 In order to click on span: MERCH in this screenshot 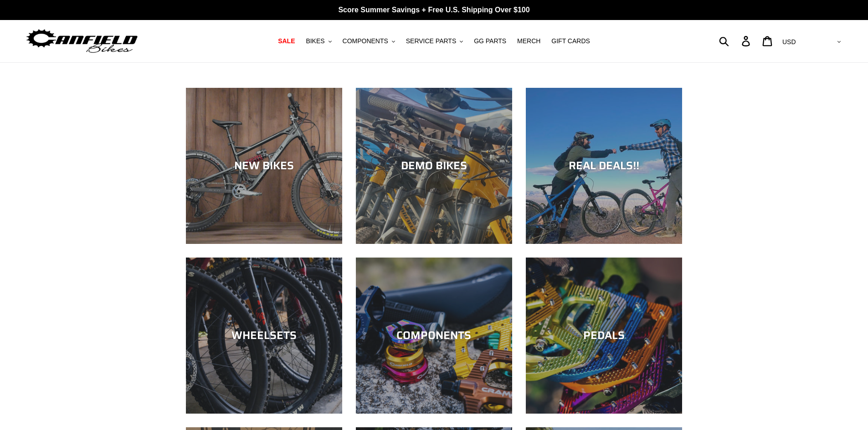, I will do `click(529, 41)`.